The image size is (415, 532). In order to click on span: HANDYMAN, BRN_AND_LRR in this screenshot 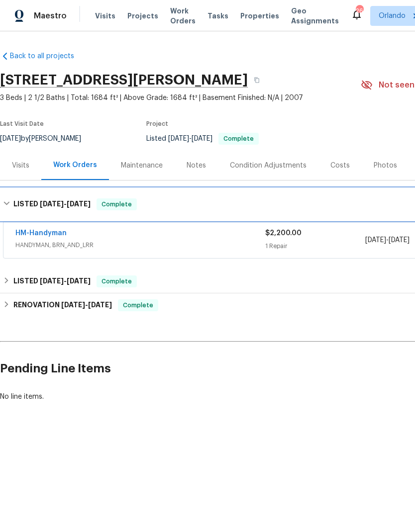, I will do `click(140, 245)`.